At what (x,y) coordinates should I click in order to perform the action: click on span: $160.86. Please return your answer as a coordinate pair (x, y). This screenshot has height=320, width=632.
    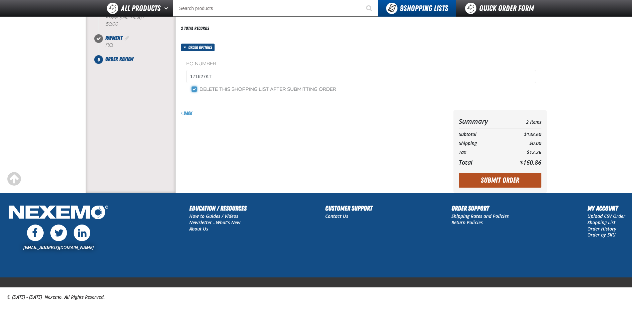
    Looking at the image, I should click on (530, 163).